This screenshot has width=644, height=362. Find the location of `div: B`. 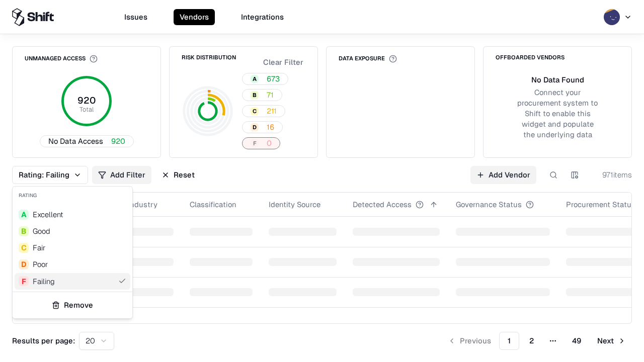

div: B is located at coordinates (24, 231).